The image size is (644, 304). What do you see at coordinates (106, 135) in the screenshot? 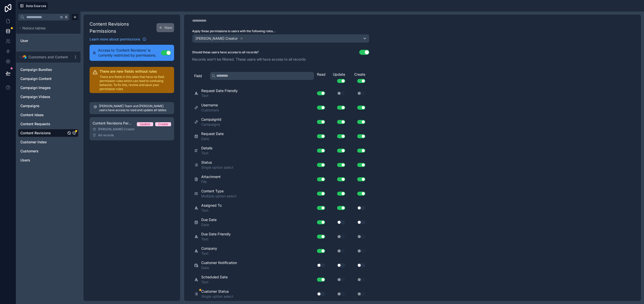
I see `span: All records` at bounding box center [106, 135].